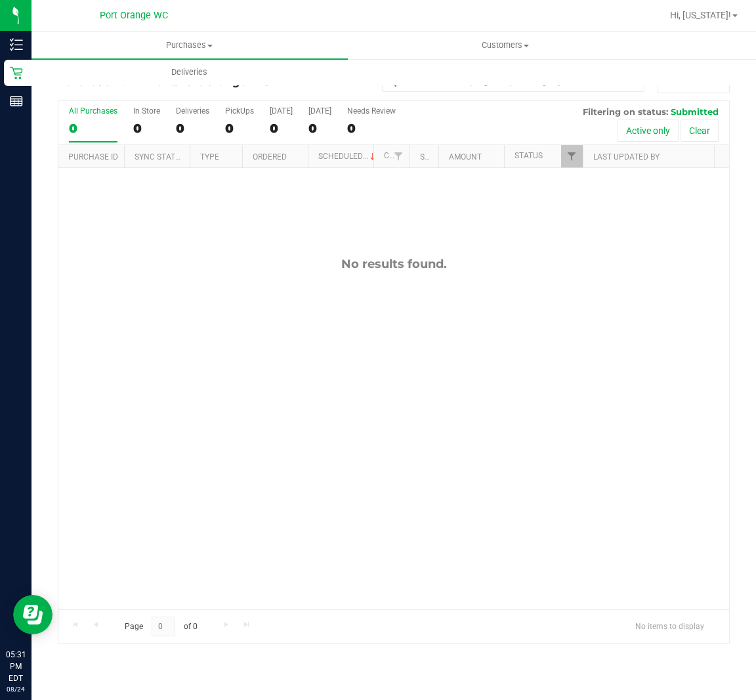 Image resolution: width=756 pixels, height=700 pixels. What do you see at coordinates (506, 45) in the screenshot?
I see `span: Customers` at bounding box center [506, 45].